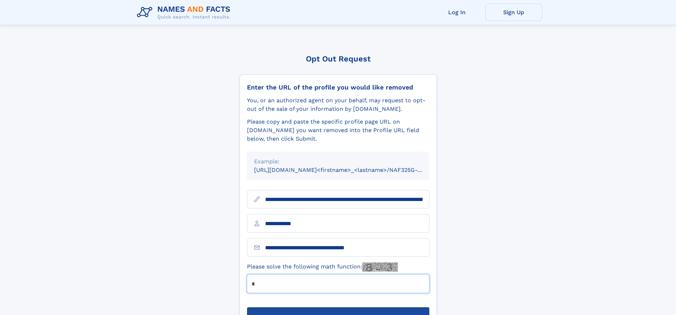 Image resolution: width=676 pixels, height=315 pixels. What do you see at coordinates (514, 12) in the screenshot?
I see `a: Sign Up` at bounding box center [514, 12].